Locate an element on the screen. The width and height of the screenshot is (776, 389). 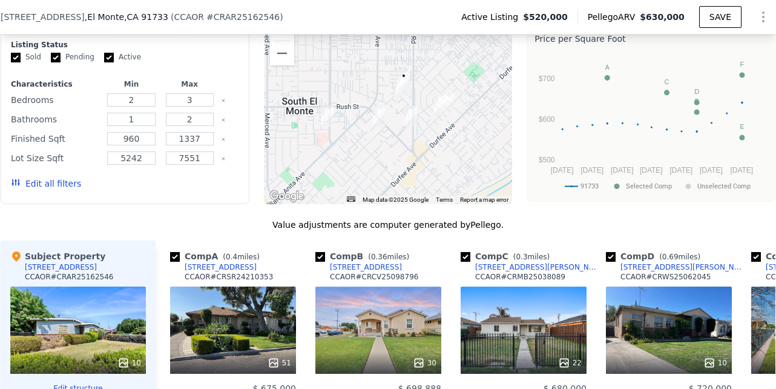
text: C is located at coordinates (667, 82).